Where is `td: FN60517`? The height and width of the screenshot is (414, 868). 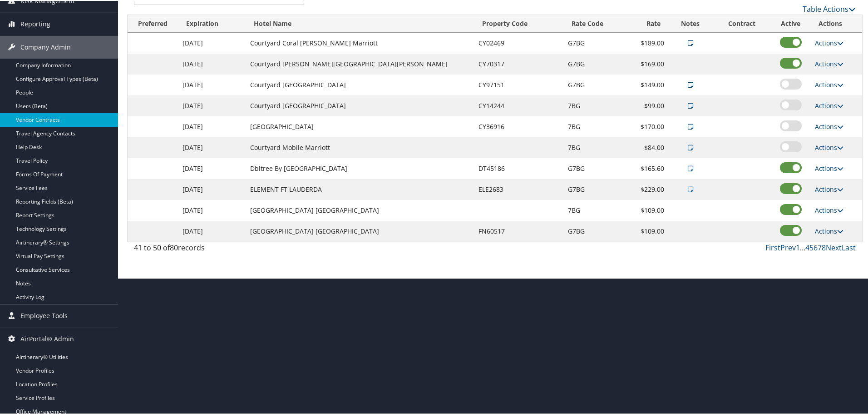
td: FN60517 is located at coordinates (519, 230).